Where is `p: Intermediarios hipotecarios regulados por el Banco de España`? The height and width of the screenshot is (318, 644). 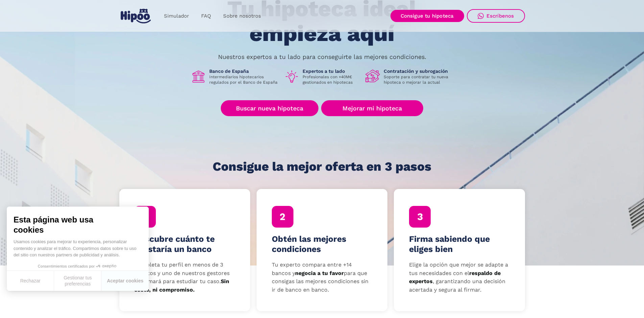
p: Intermediarios hipotecarios regulados por el Banco de España is located at coordinates (244, 80).